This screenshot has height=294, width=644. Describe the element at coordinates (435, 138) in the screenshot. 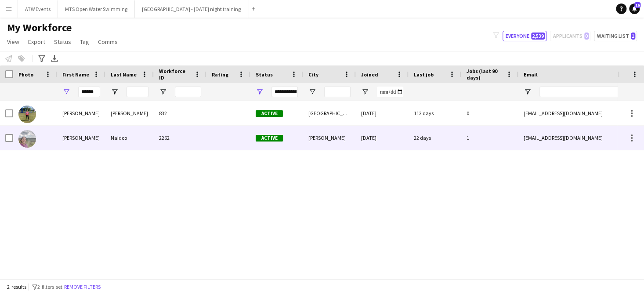

I see `div: 22 days` at that location.